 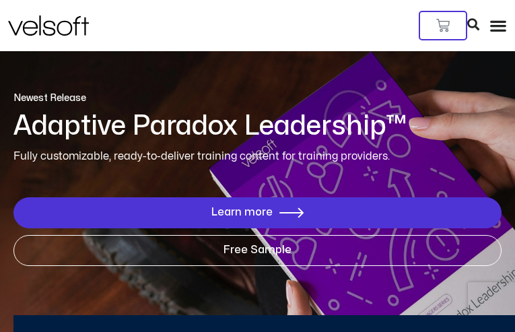 What do you see at coordinates (257, 251) in the screenshot?
I see `span: Free Sample` at bounding box center [257, 251].